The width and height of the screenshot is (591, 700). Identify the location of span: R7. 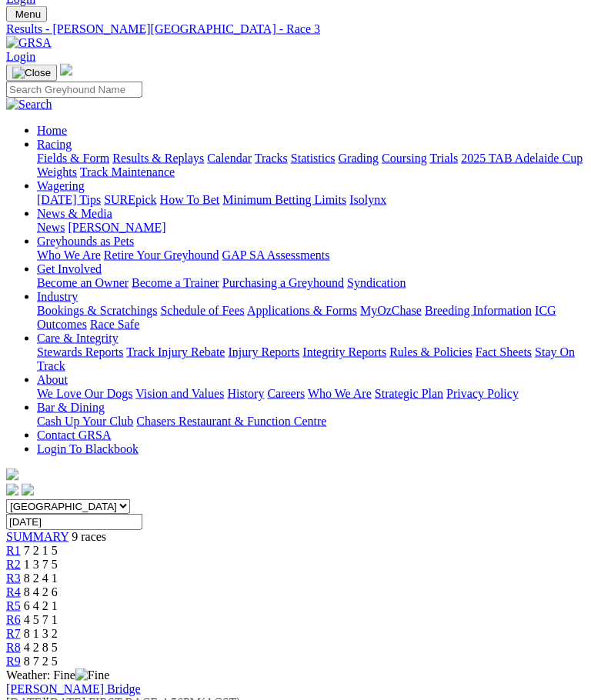
(13, 633).